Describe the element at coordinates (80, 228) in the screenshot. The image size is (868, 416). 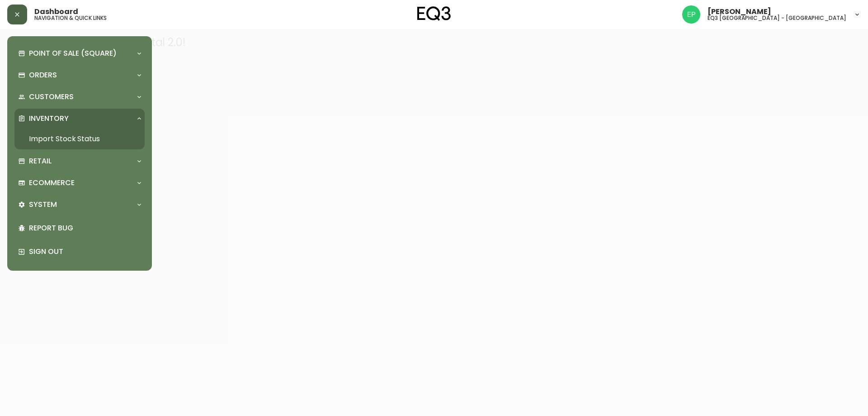
I see `div: Report Bug` at that location.